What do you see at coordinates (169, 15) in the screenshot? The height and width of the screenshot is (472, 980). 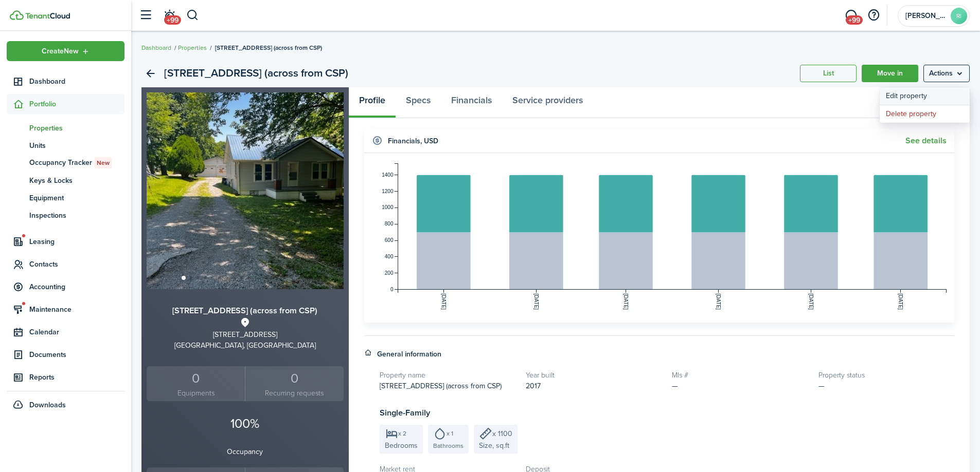 I see `a: Notifications` at bounding box center [169, 15].